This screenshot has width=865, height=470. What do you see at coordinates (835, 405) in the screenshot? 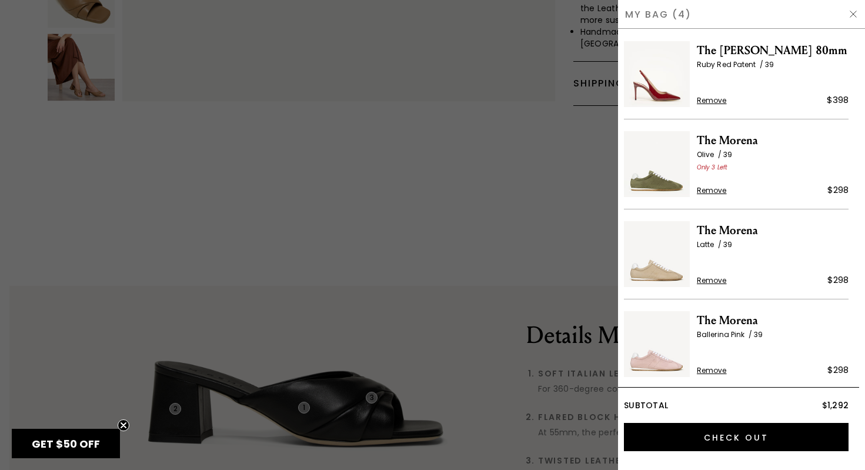
I see `span: $1,292` at bounding box center [835, 405].